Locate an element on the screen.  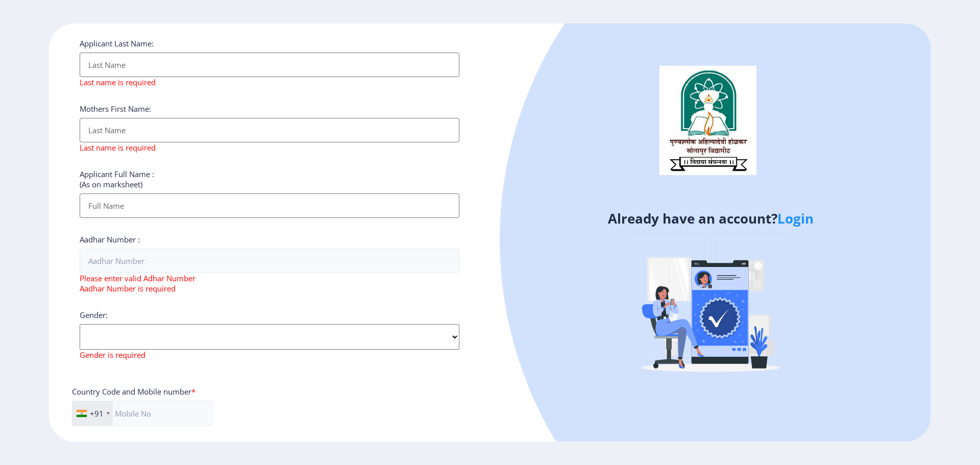
label: Applicant Full Name : (As on marksheet) is located at coordinates (117, 179).